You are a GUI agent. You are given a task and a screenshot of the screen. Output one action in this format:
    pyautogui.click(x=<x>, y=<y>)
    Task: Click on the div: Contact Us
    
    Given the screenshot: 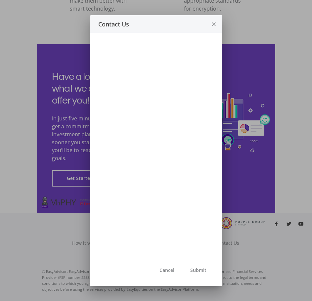 What is the action you would take?
    pyautogui.click(x=147, y=24)
    